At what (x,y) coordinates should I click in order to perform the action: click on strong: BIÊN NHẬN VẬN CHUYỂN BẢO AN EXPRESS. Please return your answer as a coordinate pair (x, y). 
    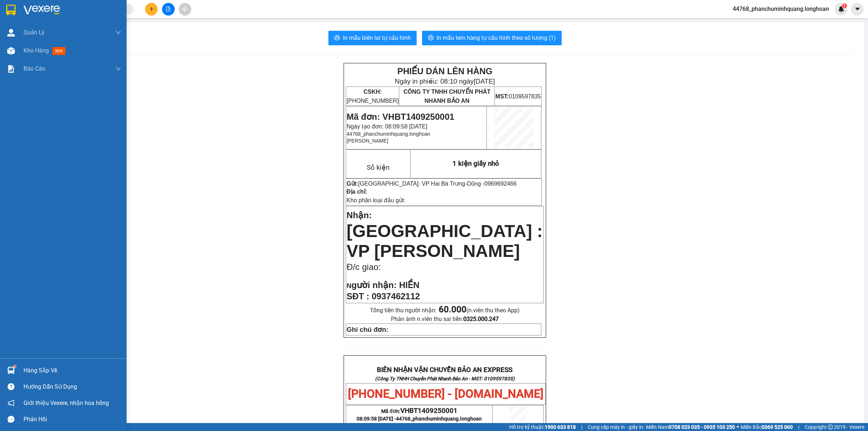
    Looking at the image, I should click on (445, 370).